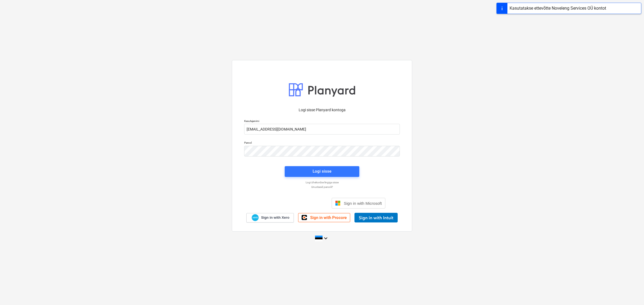 The height and width of the screenshot is (305, 644). I want to click on p: Logi sisse Planyard kontoga, so click(322, 110).